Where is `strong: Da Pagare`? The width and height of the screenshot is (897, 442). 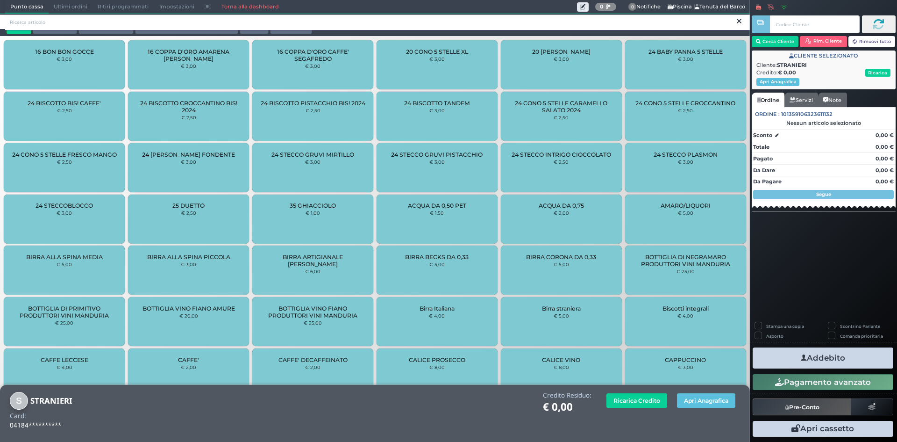
strong: Da Pagare is located at coordinates (767, 181).